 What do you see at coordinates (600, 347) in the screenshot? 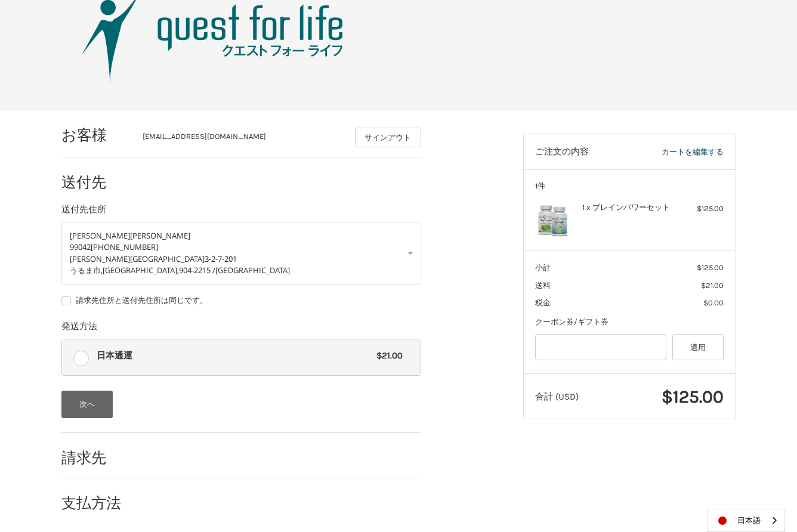
I see `input: Gift Certificate or Coupon Code` at bounding box center [600, 347].